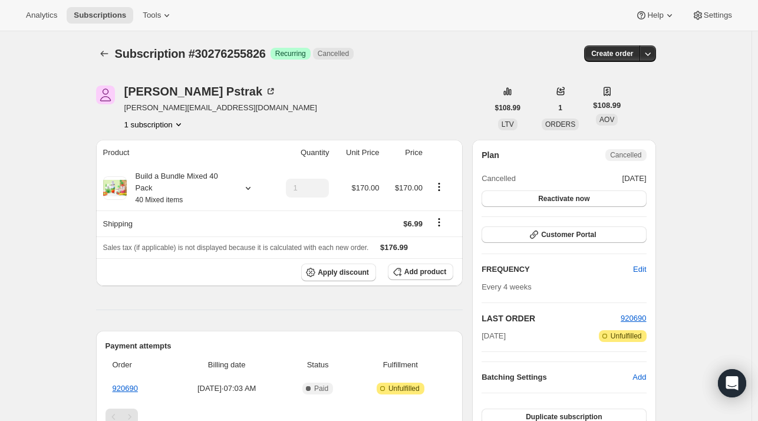  I want to click on button: Edit, so click(639, 269).